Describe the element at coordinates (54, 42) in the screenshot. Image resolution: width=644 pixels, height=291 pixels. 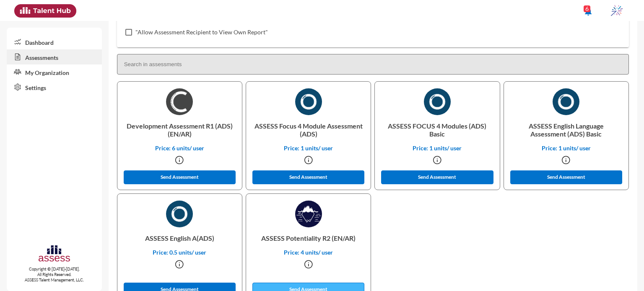
I see `a: Dashboard` at that location.